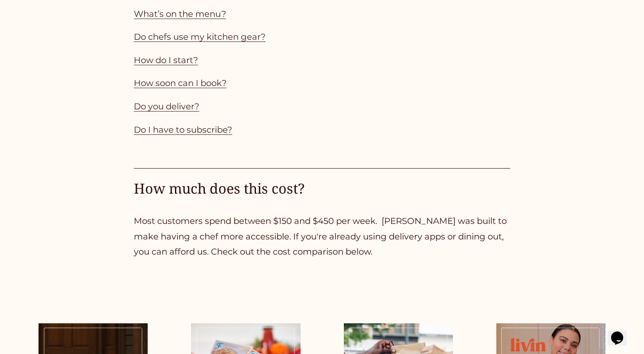  Describe the element at coordinates (179, 14) in the screenshot. I see `a: What’s on the menu?` at that location.